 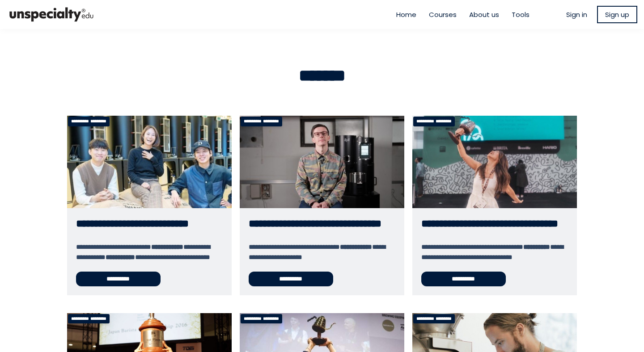 I want to click on span: Home, so click(x=406, y=14).